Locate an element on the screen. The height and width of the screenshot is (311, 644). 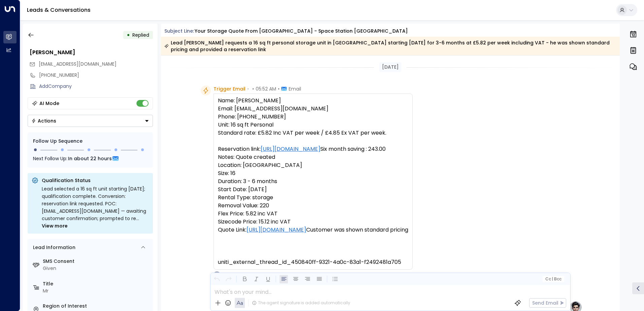
label: Title is located at coordinates (97, 284).